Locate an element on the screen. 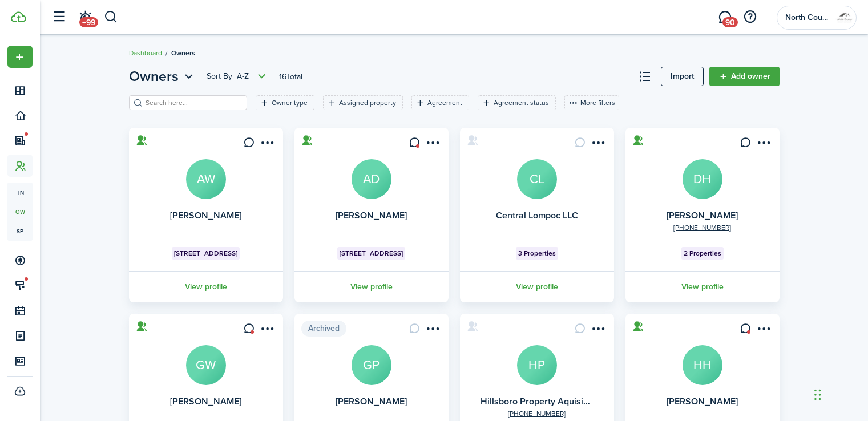 This screenshot has width=868, height=421. div: Chat Widget is located at coordinates (840, 394).